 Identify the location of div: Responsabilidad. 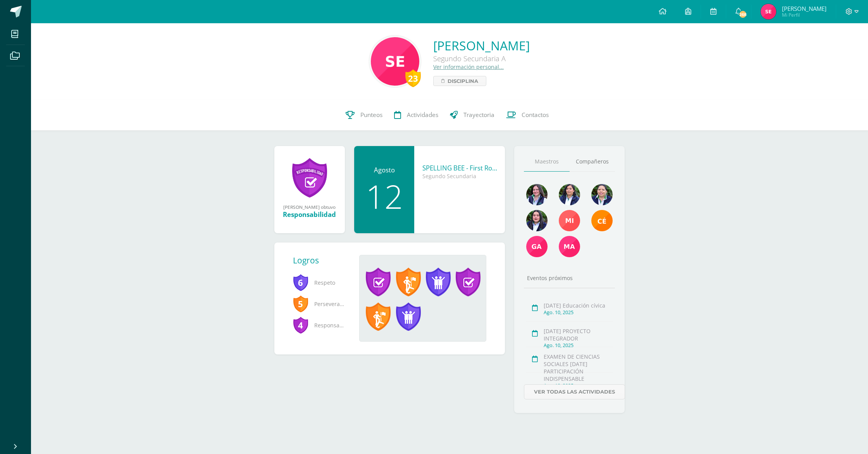
(310, 214).